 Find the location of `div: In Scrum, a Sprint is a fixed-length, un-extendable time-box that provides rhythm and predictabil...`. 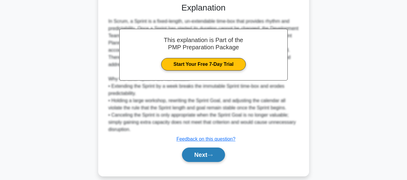

div: In Scrum, a Sprint is a fixed-length, un-extendable time-box that provides rhythm and predictabil... is located at coordinates (203, 76).